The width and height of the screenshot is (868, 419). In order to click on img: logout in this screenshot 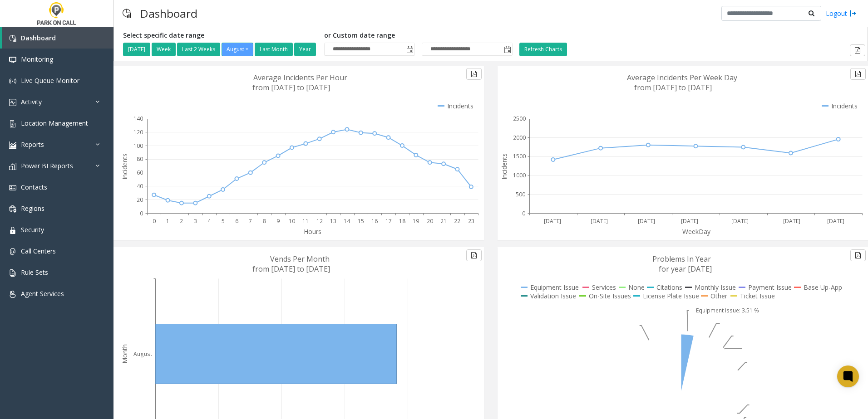, I will do `click(853, 13)`.